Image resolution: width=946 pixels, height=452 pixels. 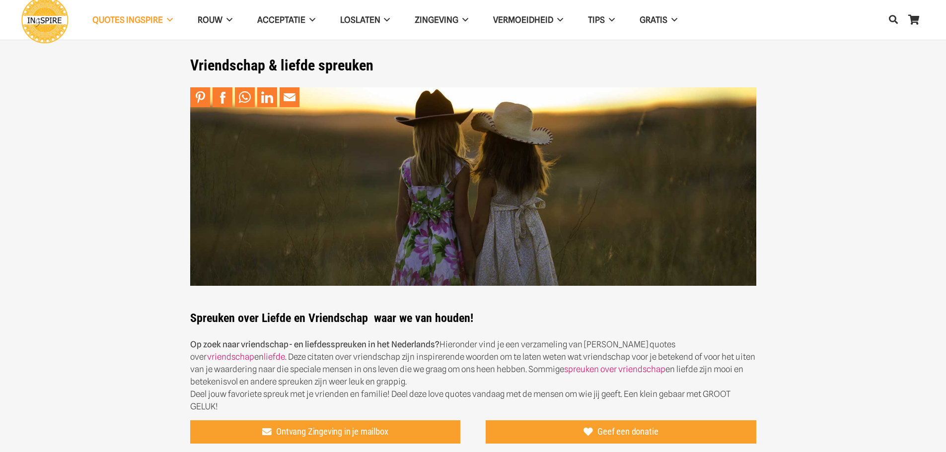 What do you see at coordinates (628, 432) in the screenshot?
I see `span: Geef een donatie` at bounding box center [628, 432].